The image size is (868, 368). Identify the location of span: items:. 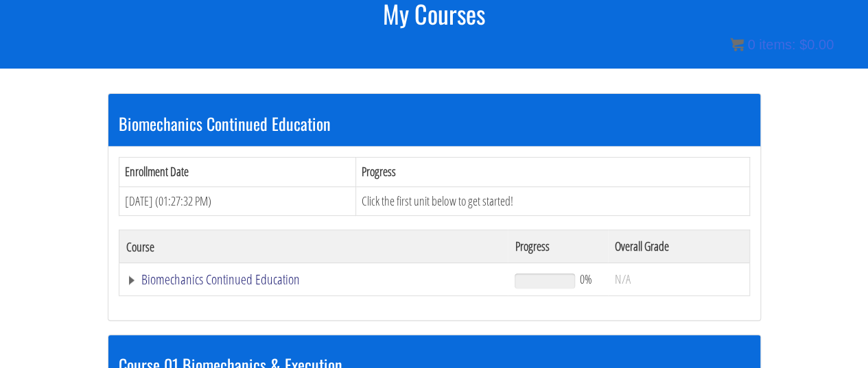
(776, 44).